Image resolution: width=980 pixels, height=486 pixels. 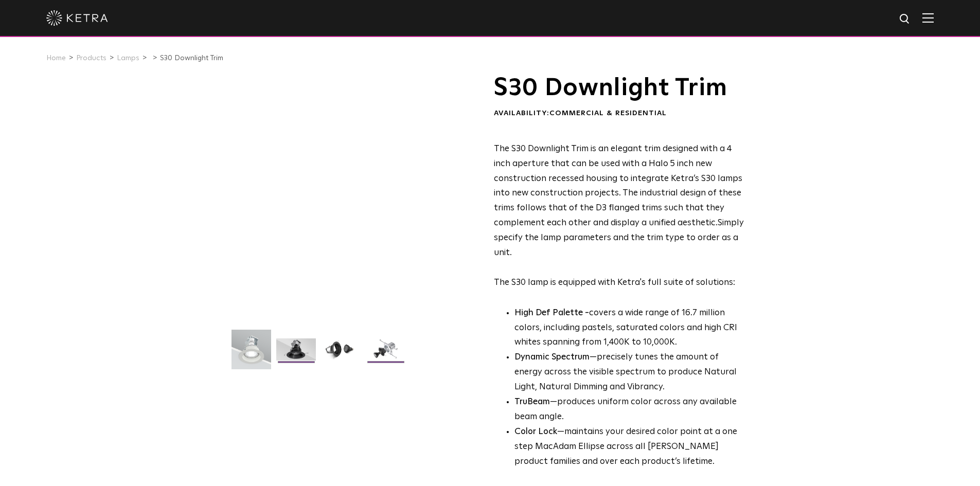 What do you see at coordinates (629, 410) in the screenshot?
I see `li: —produces uniform color across any available beam angle.` at bounding box center [629, 410].